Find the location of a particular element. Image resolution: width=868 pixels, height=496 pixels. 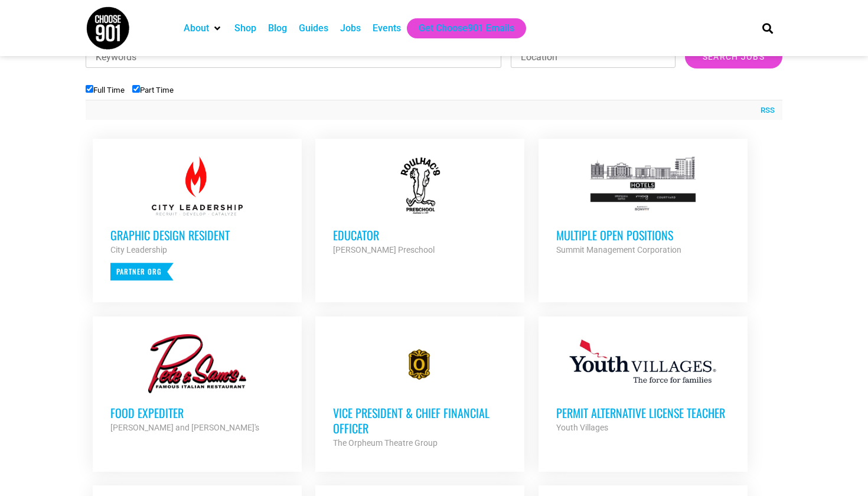

h3: Food Expediter is located at coordinates (197, 412).